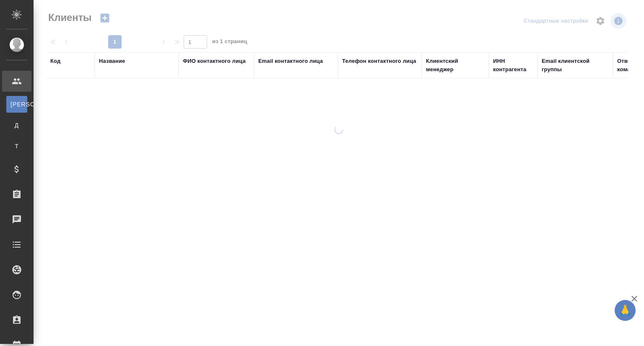  I want to click on div: ФИО контактного лица, so click(214, 61).